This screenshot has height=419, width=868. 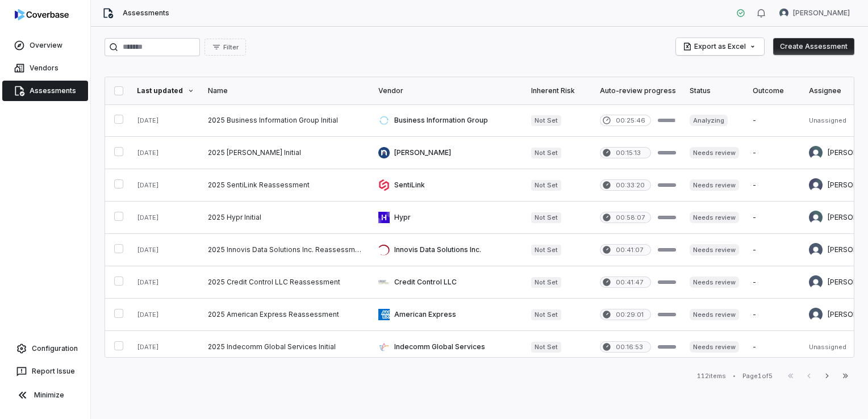 What do you see at coordinates (813, 46) in the screenshot?
I see `button: Create Assessment` at bounding box center [813, 46].